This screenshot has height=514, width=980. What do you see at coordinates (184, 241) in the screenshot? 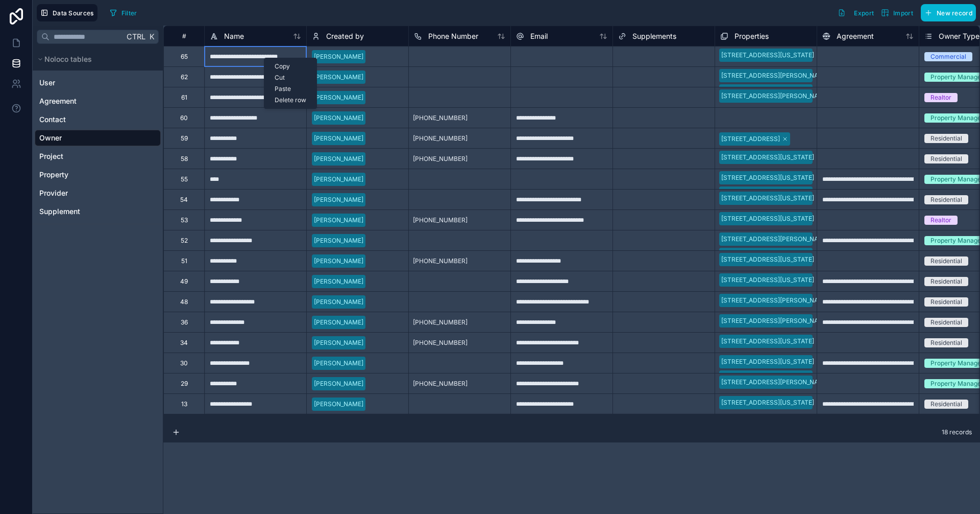
I see `div: 52` at bounding box center [184, 241].